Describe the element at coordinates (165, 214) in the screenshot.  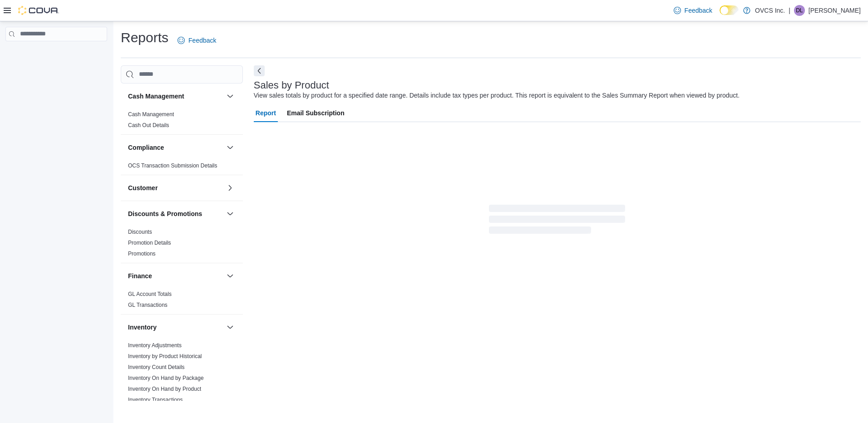
I see `h3: Discounts & Promotions` at that location.